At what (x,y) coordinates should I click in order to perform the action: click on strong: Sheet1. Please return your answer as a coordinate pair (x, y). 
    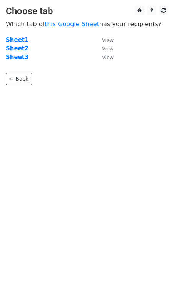
    Looking at the image, I should click on (17, 40).